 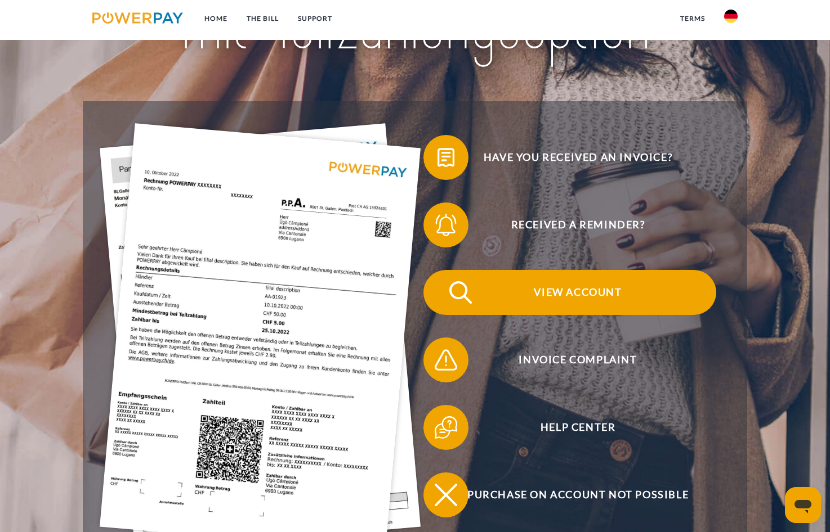 I want to click on img: qb_bell.svg, so click(x=446, y=225).